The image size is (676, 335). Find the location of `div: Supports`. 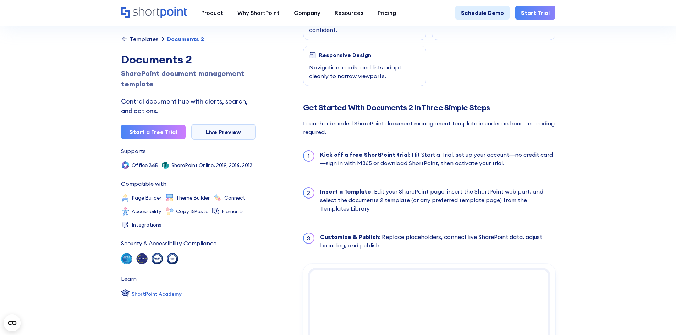

div: Supports is located at coordinates (133, 151).